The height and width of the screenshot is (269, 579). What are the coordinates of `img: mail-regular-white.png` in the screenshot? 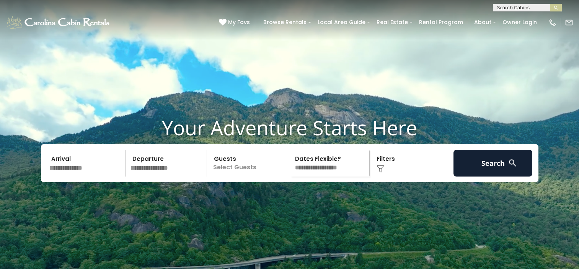 It's located at (569, 23).